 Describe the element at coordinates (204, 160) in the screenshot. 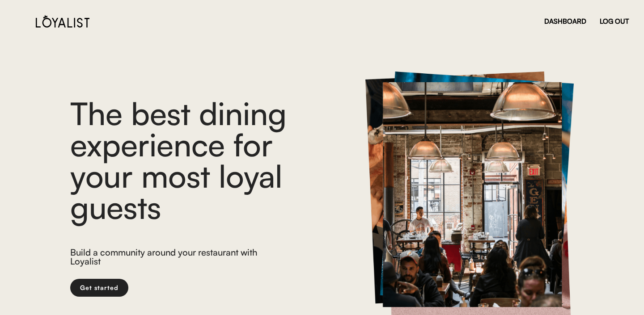

I see `div: The best dining experience for your most loyal guests` at that location.